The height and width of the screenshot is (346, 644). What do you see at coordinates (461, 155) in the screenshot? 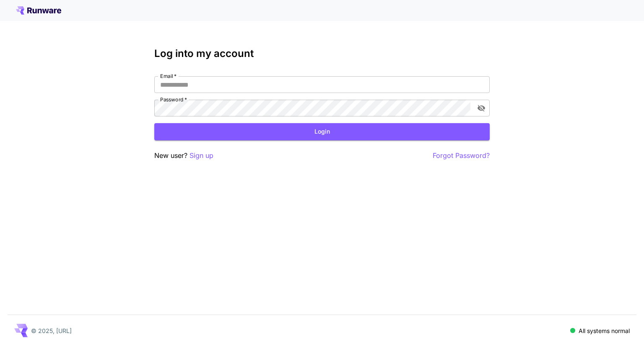
I see `button: Forgot Password?` at bounding box center [461, 155].